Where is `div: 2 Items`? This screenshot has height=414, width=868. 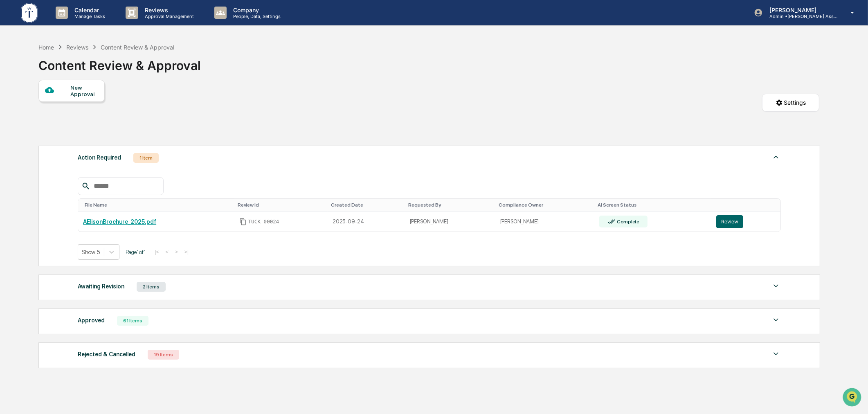
div: 2 Items is located at coordinates (151, 287).